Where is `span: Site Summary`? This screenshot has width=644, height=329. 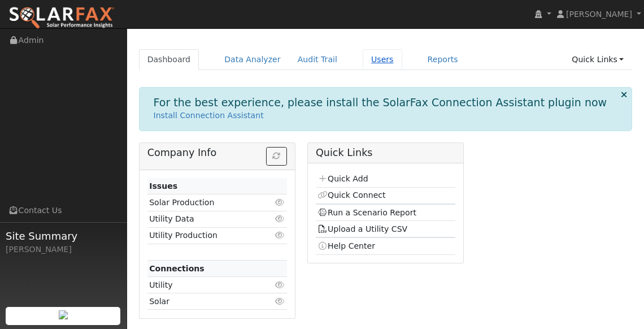
span: Site Summary is located at coordinates (63, 236).